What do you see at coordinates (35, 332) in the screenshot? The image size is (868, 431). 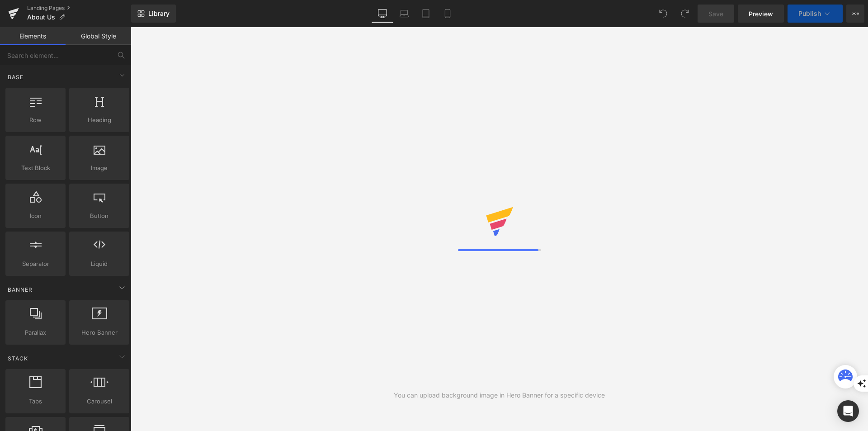 I see `span: Parallax` at bounding box center [35, 332].